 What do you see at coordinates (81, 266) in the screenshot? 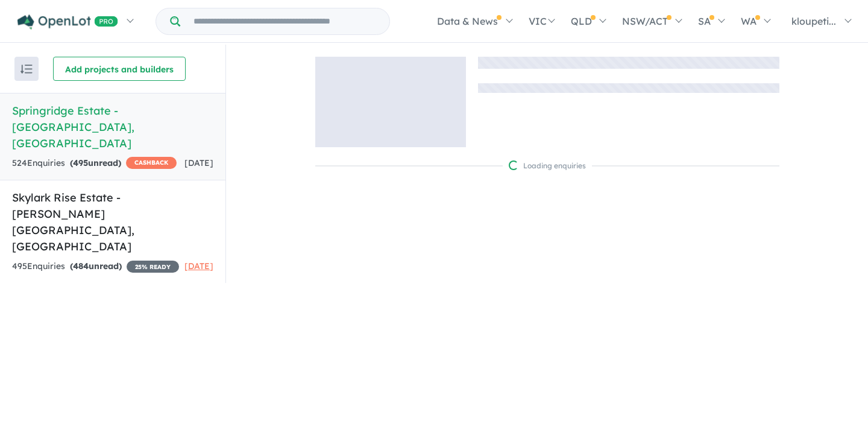
I see `span: 484` at bounding box center [81, 266].